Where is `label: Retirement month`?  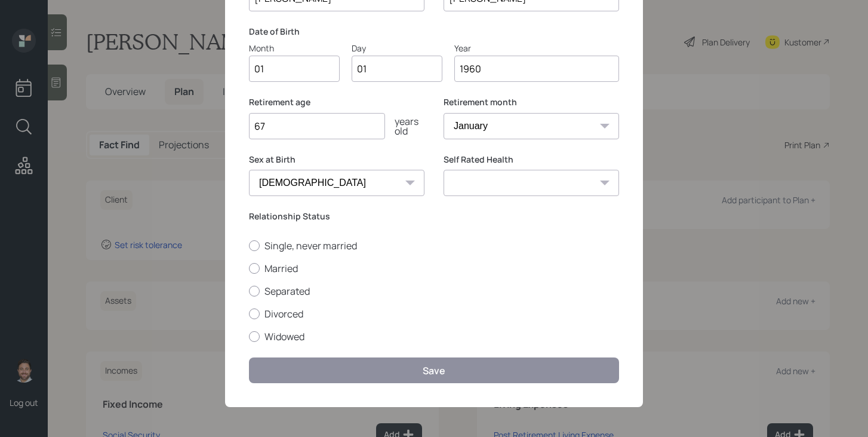 label: Retirement month is located at coordinates (531, 102).